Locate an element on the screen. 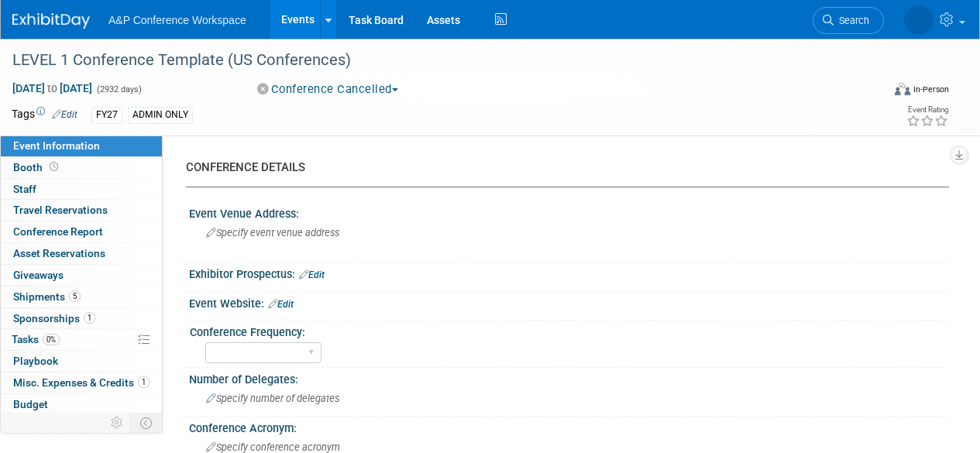  a: Tasks0% is located at coordinates (82, 340).